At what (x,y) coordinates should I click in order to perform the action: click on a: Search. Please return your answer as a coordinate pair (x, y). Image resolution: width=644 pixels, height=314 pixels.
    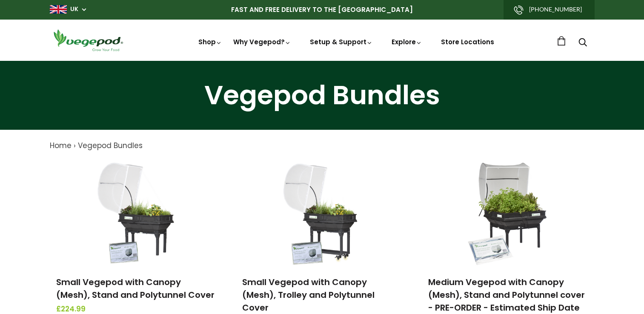
    Looking at the image, I should click on (583, 43).